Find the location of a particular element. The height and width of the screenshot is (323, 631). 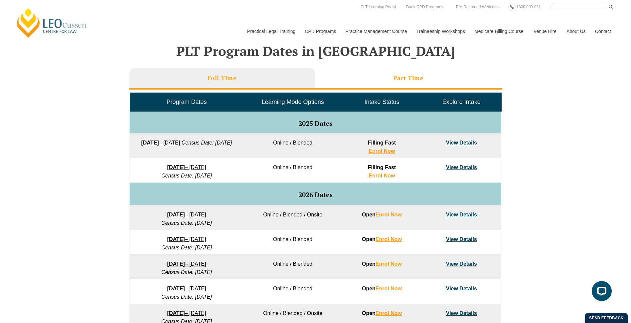

a: PLT Learning Portal is located at coordinates (378, 7).